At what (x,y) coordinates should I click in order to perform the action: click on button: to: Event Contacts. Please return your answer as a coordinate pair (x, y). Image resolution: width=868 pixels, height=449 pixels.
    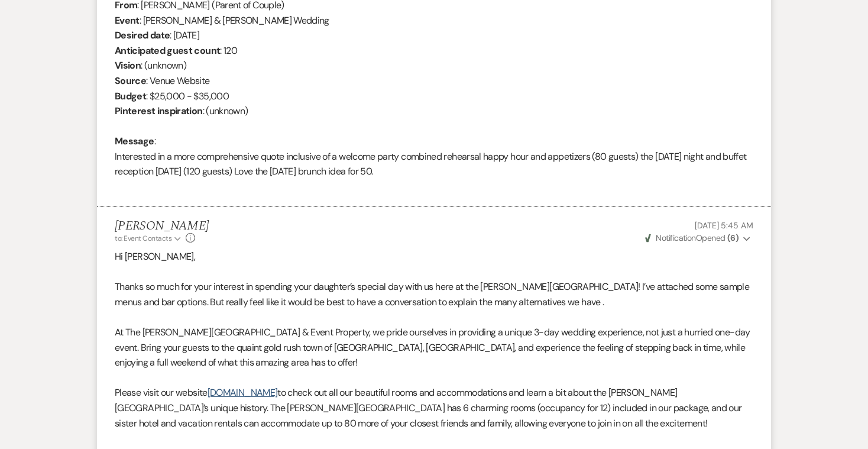
    Looking at the image, I should click on (148, 238).